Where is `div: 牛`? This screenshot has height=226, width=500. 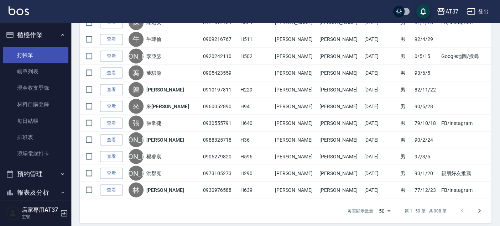 div: 牛 is located at coordinates (136, 39).